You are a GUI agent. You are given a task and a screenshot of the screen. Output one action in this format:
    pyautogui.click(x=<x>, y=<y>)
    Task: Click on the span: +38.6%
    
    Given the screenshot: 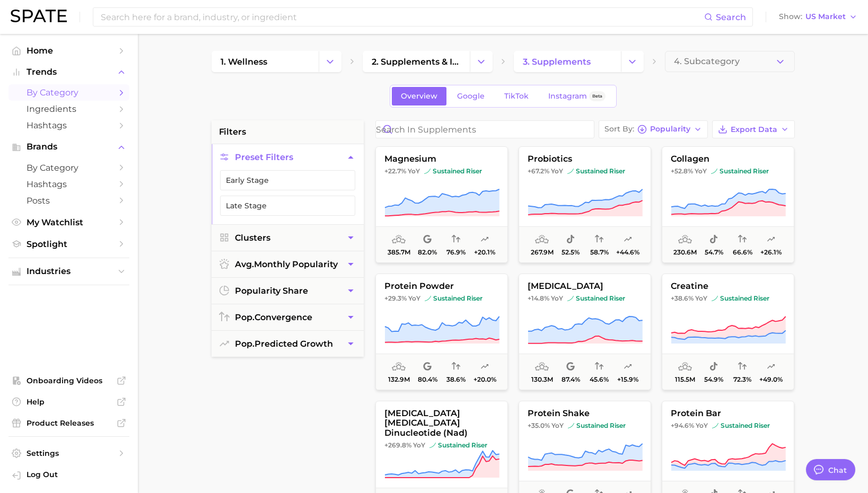 What is the action you would take?
    pyautogui.click(x=682, y=298)
    